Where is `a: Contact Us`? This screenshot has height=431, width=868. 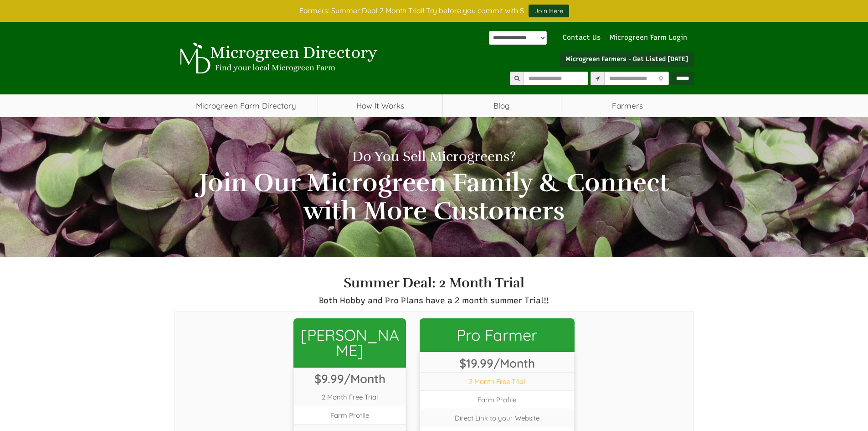 a: Contact Us is located at coordinates (582, 37).